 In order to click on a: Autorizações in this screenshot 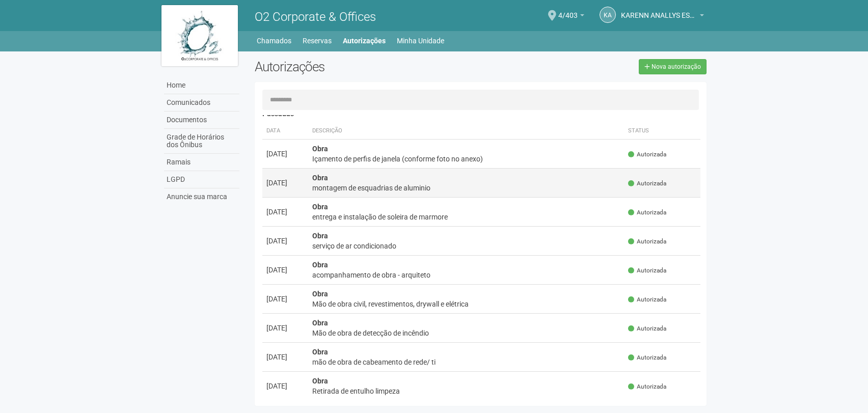, I will do `click(364, 41)`.